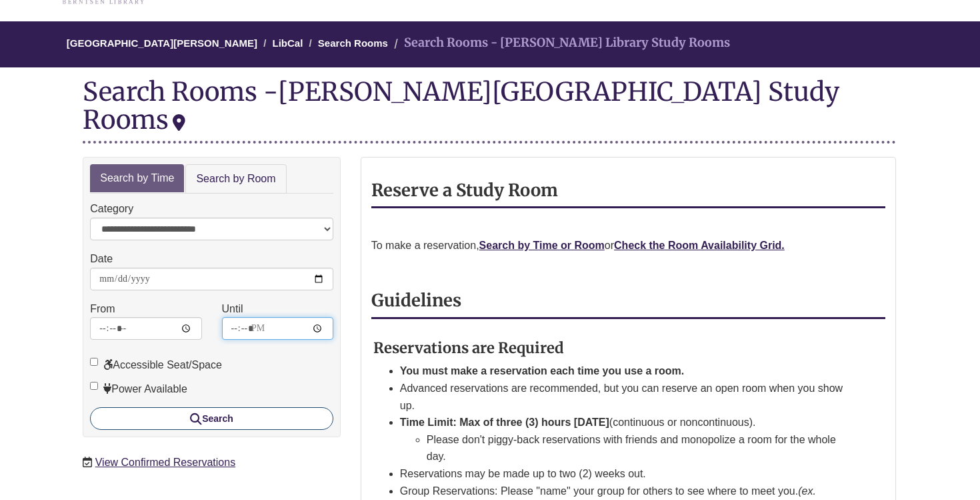 This screenshot has height=500, width=980. I want to click on strong: Check the Room Availability Grid., so click(699, 244).